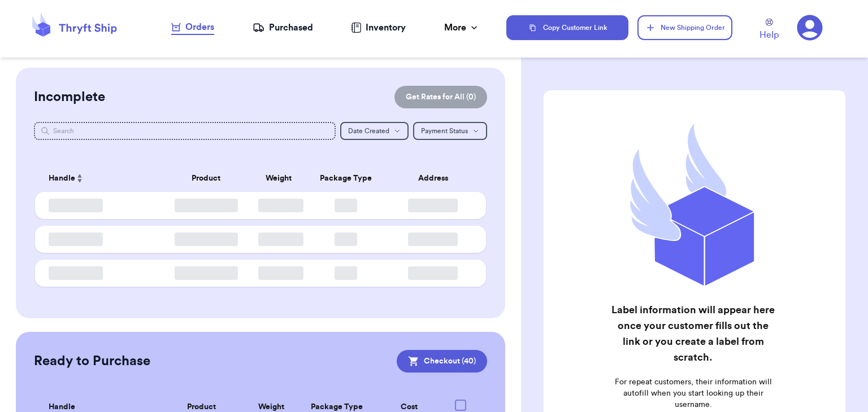 Image resolution: width=868 pixels, height=412 pixels. What do you see at coordinates (378, 28) in the screenshot?
I see `a: Inventory` at bounding box center [378, 28].